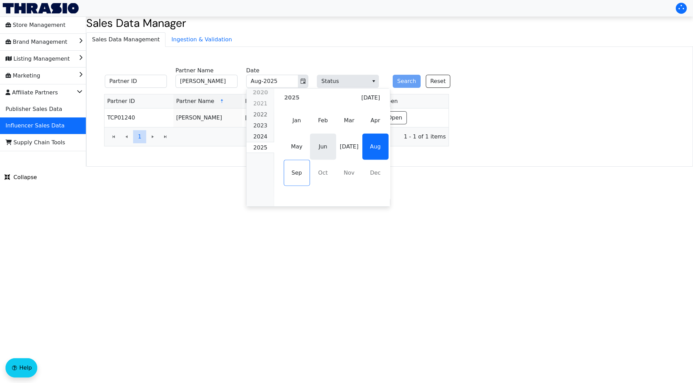 The width and height of the screenshot is (693, 383). Describe the element at coordinates (297, 121) in the screenshot. I see `span: Jan` at that location.